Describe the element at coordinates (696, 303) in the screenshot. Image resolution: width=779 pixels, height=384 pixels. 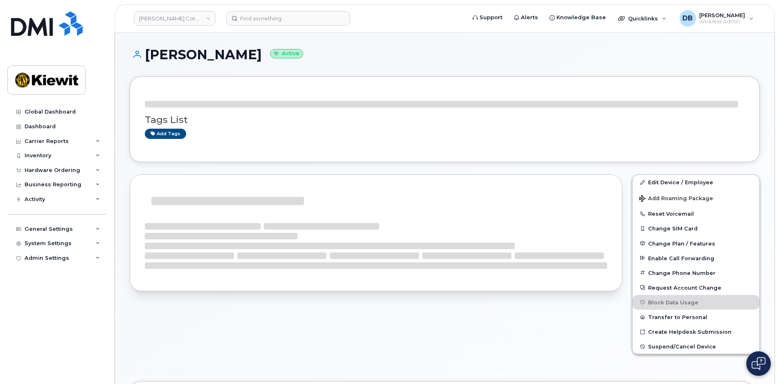
I see `button: Block Data Usage` at that location.